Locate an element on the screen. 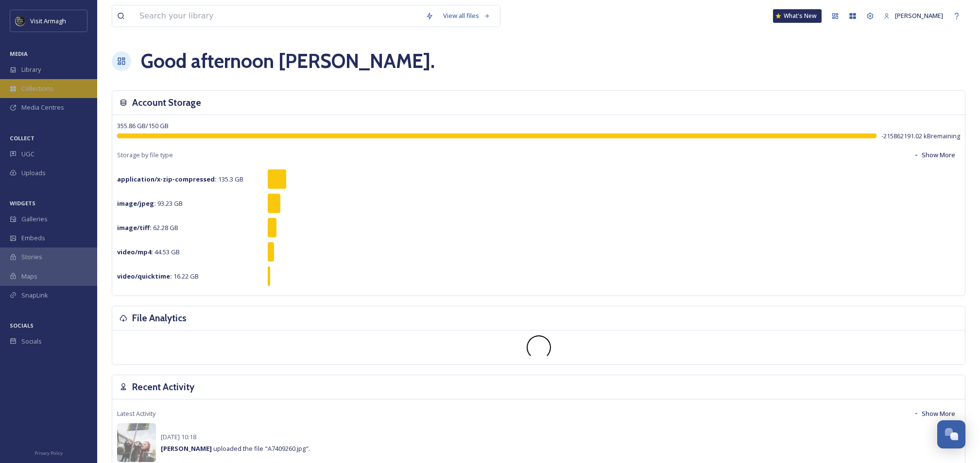 The width and height of the screenshot is (980, 463). h3: Account Storage is located at coordinates (167, 103).